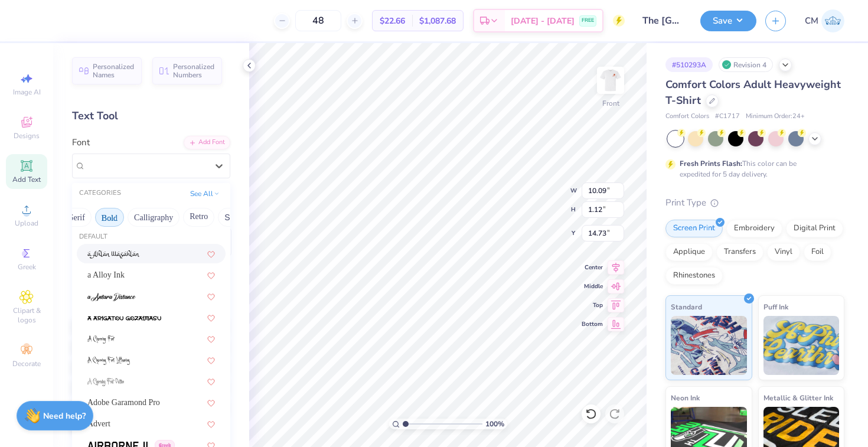  Describe the element at coordinates (77, 217) in the screenshot. I see `button: Serif` at that location.